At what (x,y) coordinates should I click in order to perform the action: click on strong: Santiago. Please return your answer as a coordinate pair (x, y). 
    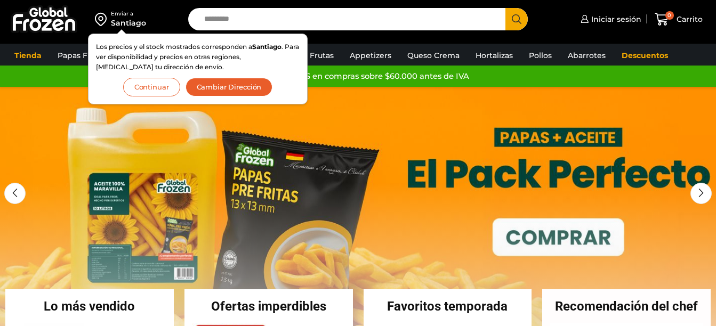
    Looking at the image, I should click on (267, 46).